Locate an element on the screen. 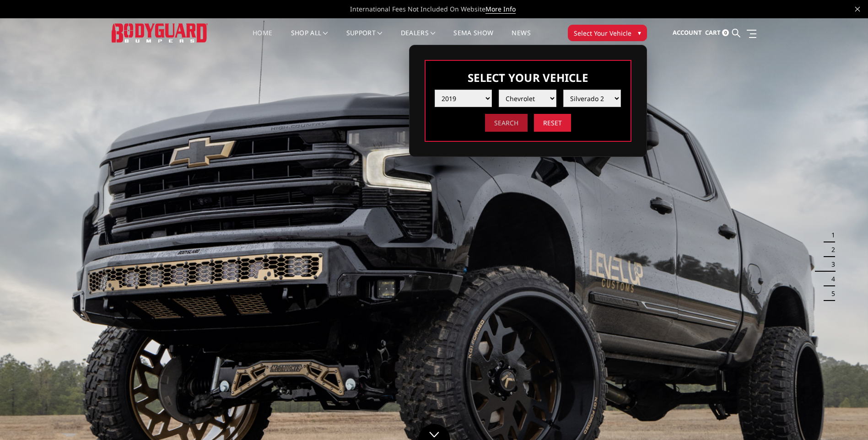  a: Cart 0 is located at coordinates (717, 33).